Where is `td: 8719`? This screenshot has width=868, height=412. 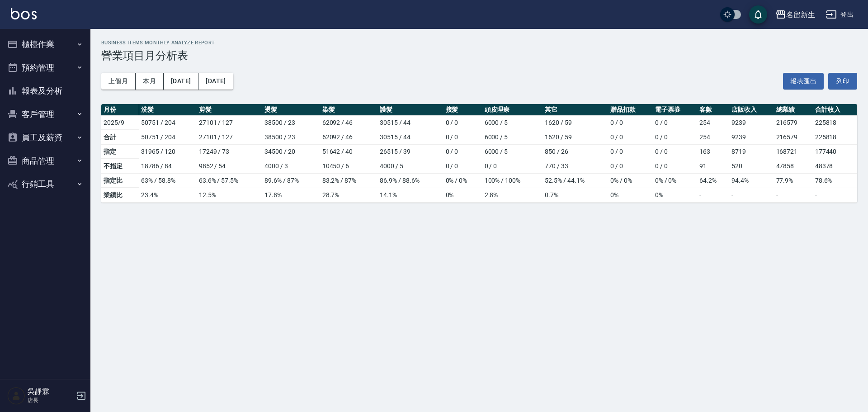 td: 8719 is located at coordinates (752, 151).